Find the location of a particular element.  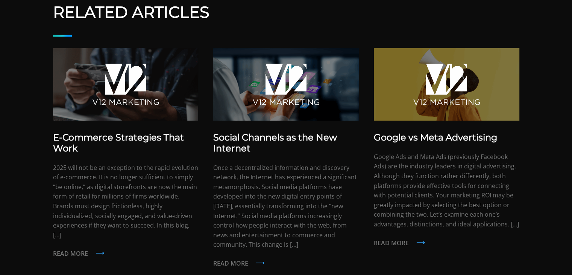

img: E-Commerce Websites is located at coordinates (126, 84).